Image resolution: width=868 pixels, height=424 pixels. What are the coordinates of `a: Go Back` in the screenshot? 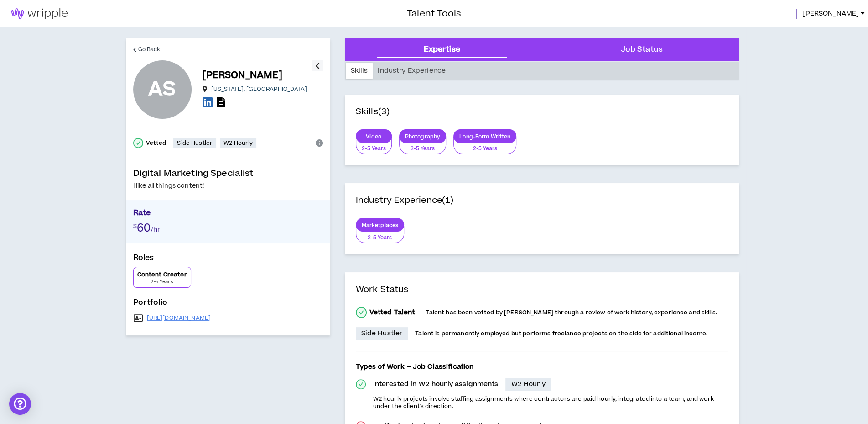 It's located at (147, 50).